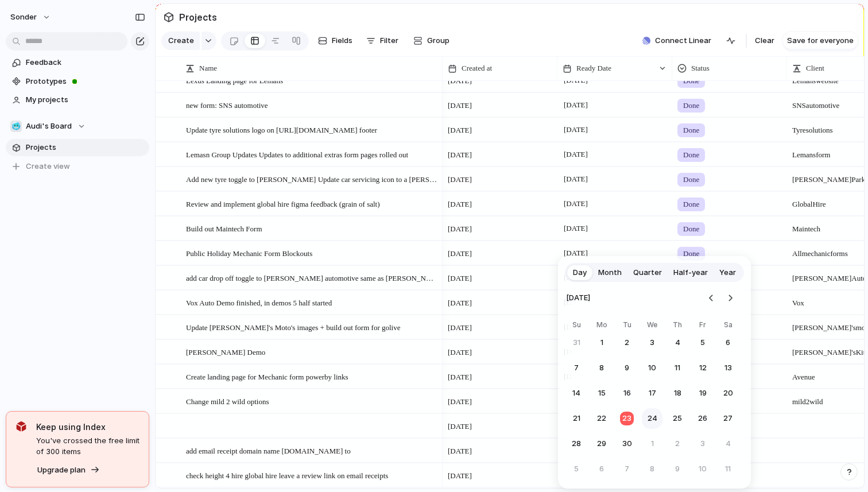  I want to click on button: Wednesday, October 1st, 2025, so click(652, 444).